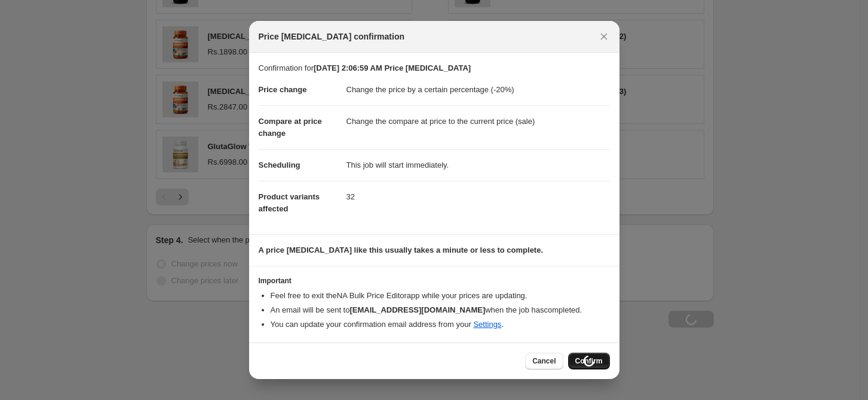  I want to click on span: Scheduling, so click(280, 165).